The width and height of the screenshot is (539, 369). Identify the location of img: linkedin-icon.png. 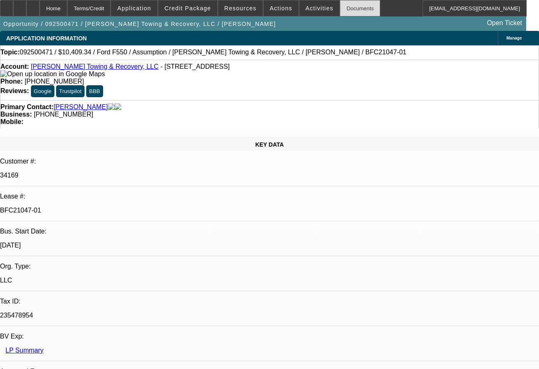
(118, 107).